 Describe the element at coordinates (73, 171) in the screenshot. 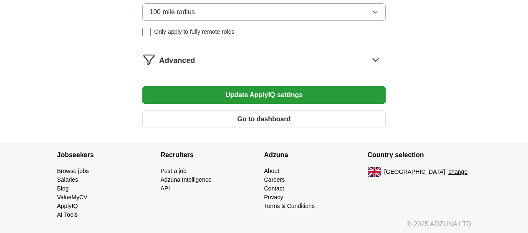

I see `a: Browse jobs` at that location.